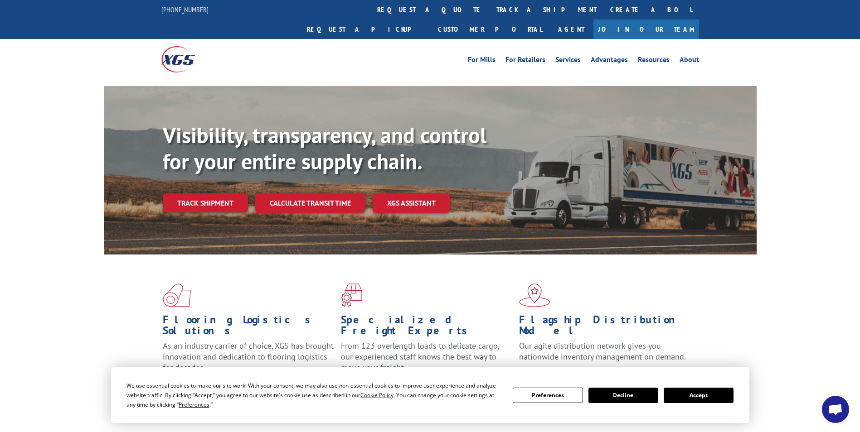  Describe the element at coordinates (411, 203) in the screenshot. I see `a: XGS ASSISTANT` at that location.